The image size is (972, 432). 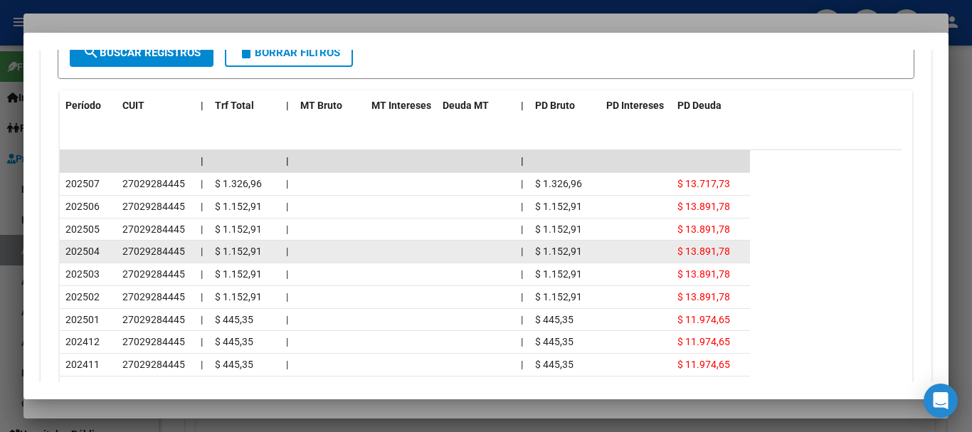 I want to click on button: Borrar Filtros, so click(x=289, y=53).